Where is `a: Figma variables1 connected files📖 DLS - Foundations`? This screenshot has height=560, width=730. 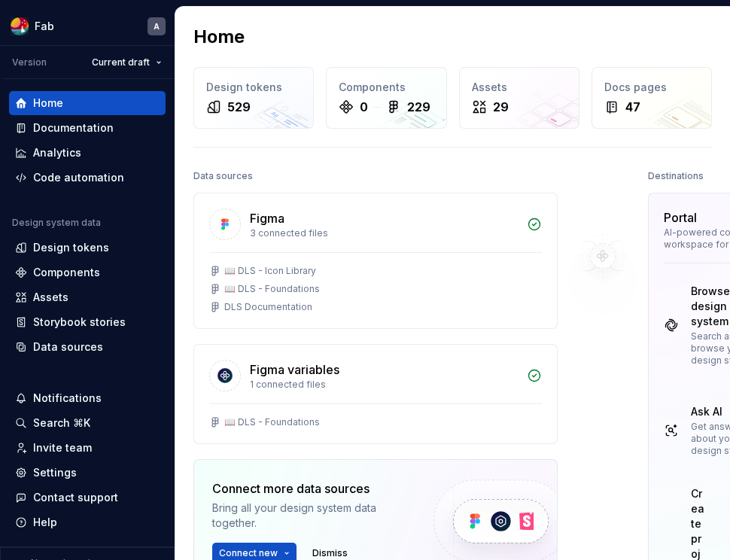
a: Figma variables1 connected files📖 DLS - Foundations is located at coordinates (376, 393).